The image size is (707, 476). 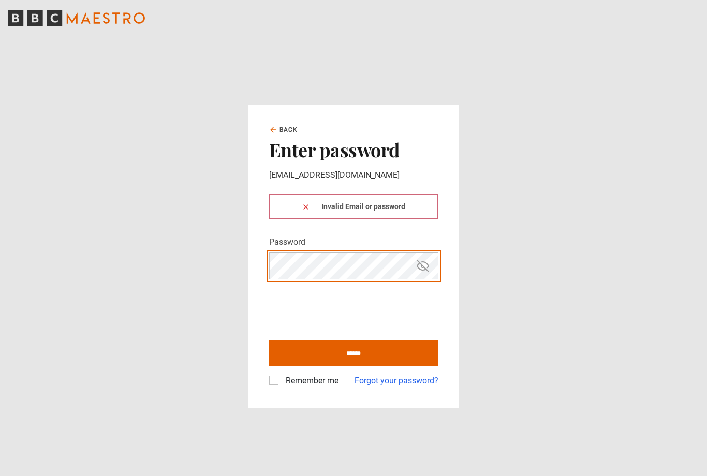 I want to click on div: Invalid Email or password, so click(x=353, y=206).